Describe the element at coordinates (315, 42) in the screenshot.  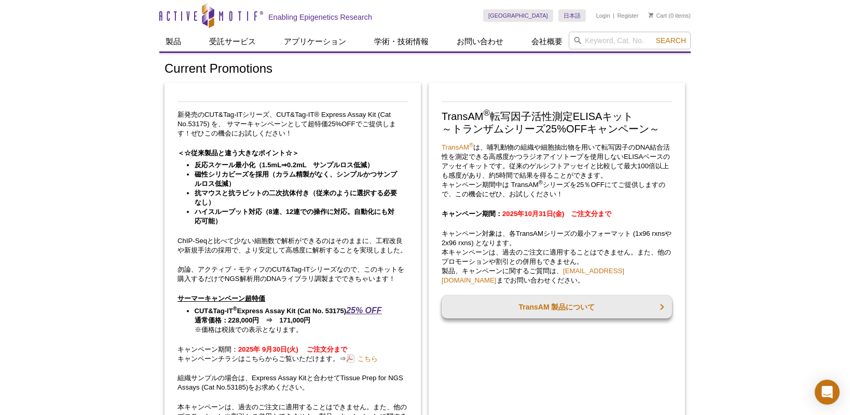
I see `a: アプリケーション` at that location.